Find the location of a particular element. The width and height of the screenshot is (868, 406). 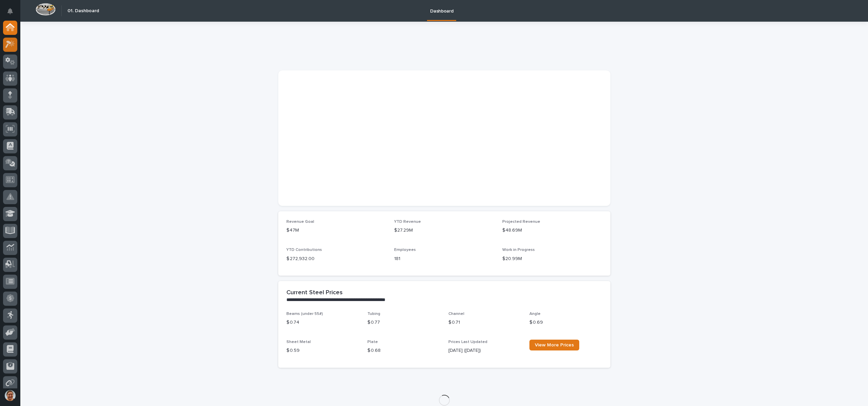

span: Revenue Goal is located at coordinates (300, 222).